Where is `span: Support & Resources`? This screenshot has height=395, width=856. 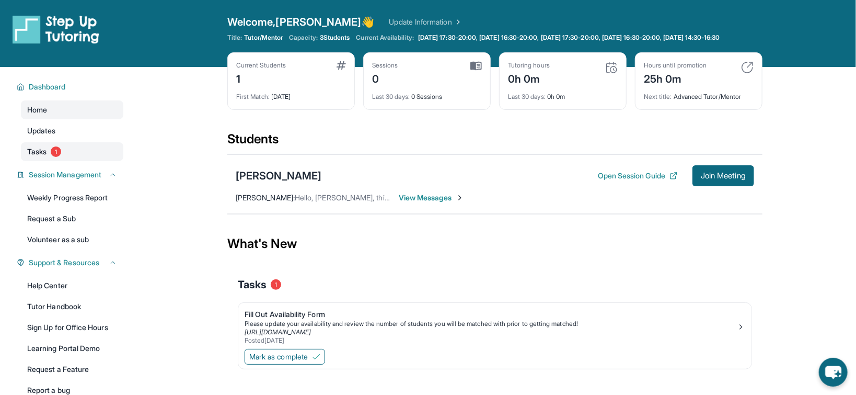 span: Support & Resources is located at coordinates (64, 262).